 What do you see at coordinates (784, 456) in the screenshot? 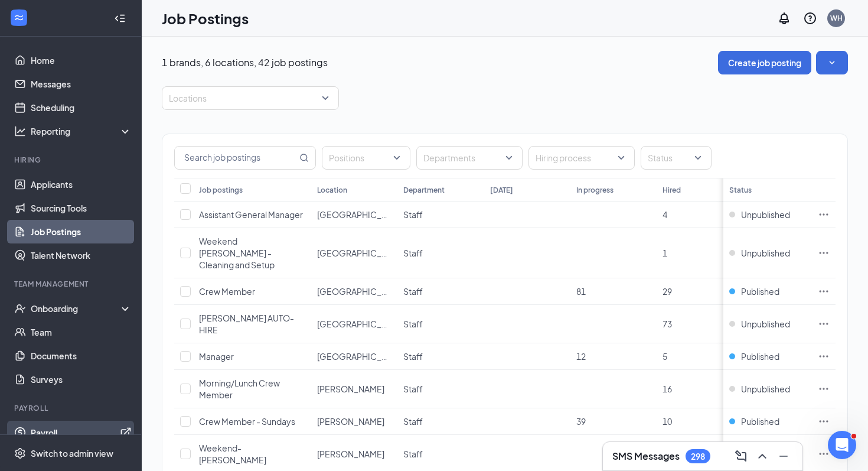
I see `svg: Minimize` at bounding box center [784, 456].